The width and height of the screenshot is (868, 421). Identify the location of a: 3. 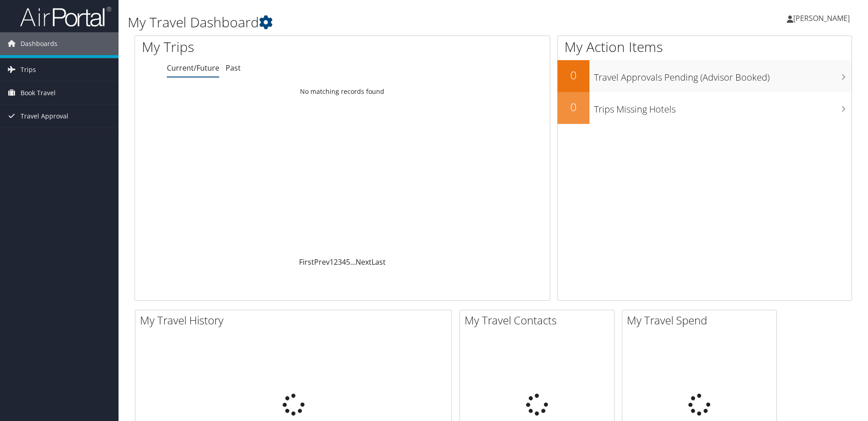
(339, 262).